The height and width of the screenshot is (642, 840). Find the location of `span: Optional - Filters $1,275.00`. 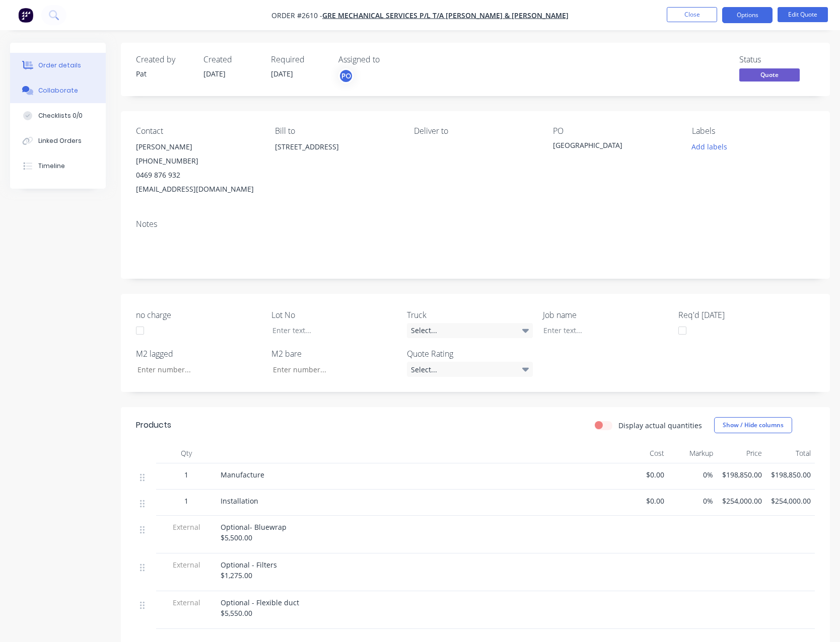

span: Optional - Filters $1,275.00 is located at coordinates (248, 571).